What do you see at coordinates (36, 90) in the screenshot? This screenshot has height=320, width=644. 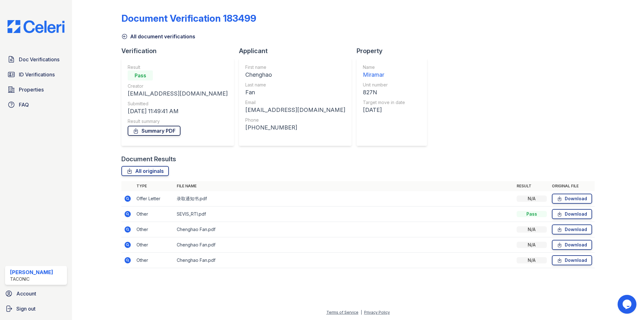 I see `a: Properties` at bounding box center [36, 90].